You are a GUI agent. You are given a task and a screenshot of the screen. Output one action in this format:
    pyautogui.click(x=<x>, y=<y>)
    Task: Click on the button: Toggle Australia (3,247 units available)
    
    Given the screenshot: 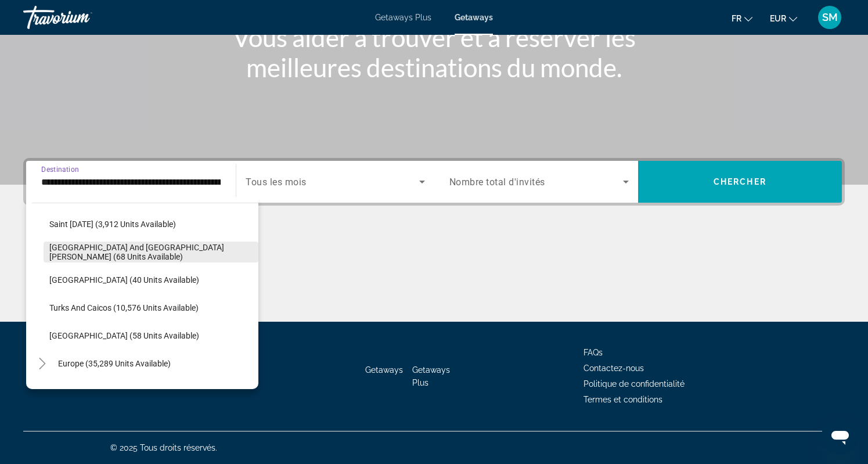 What is the action you would take?
    pyautogui.click(x=42, y=391)
    